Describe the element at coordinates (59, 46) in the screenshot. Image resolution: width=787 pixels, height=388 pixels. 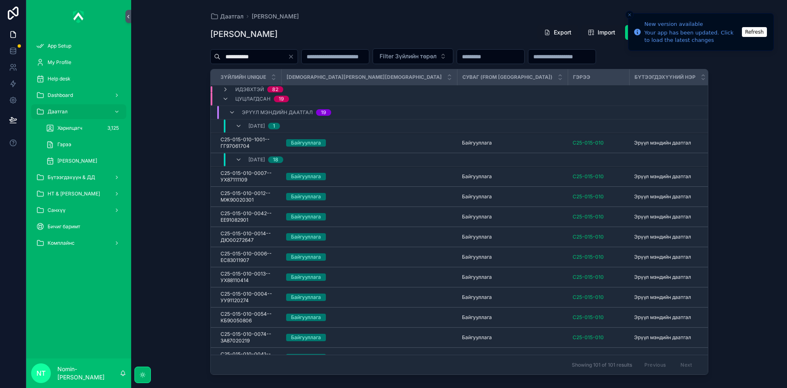
I see `span: App Setup` at that location.